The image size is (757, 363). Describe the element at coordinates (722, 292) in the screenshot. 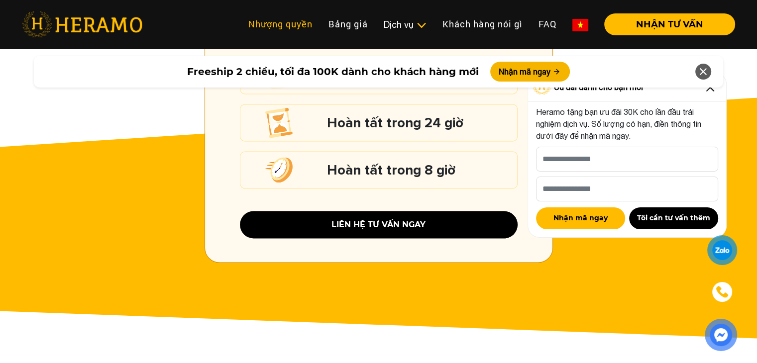

I see `img: phone-icon` at that location.